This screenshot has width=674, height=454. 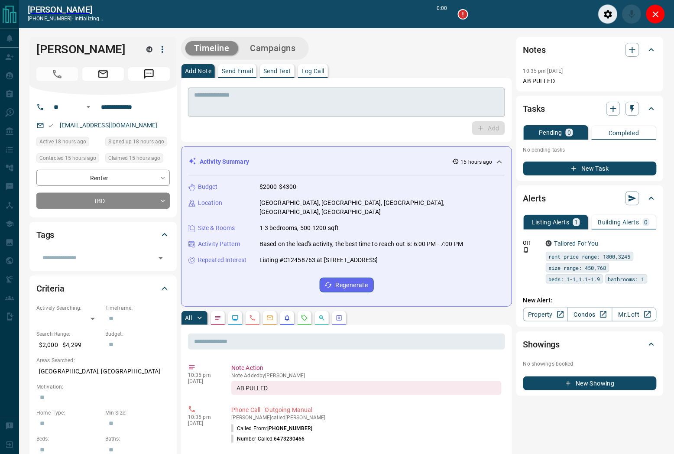 What do you see at coordinates (268, 439) in the screenshot?
I see `p: Number Called:` at bounding box center [268, 439].